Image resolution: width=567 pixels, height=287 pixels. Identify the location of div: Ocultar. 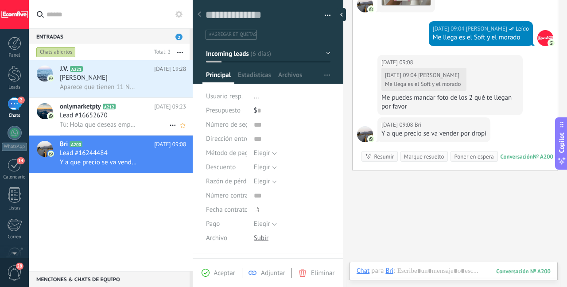
(341, 15).